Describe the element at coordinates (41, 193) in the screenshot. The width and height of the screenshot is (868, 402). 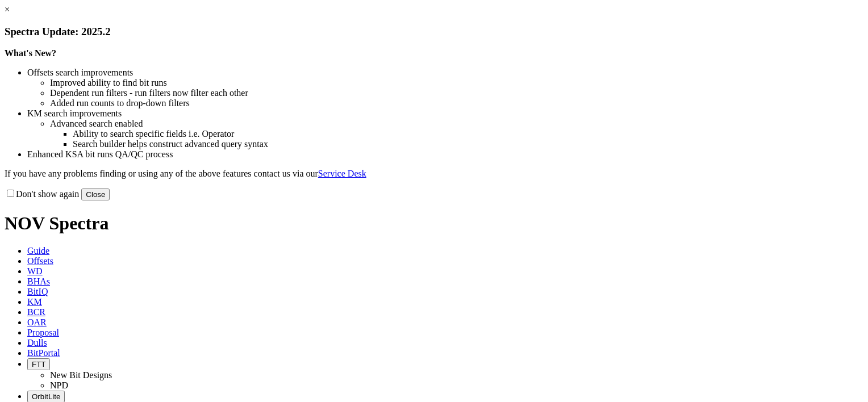
I see `label: Don't show again` at that location.